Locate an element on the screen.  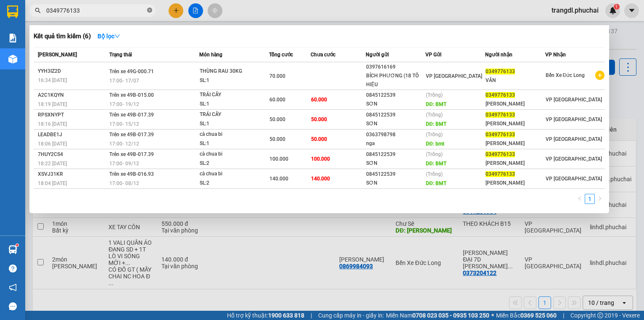
div: XSVJ31KR is located at coordinates (72, 174).